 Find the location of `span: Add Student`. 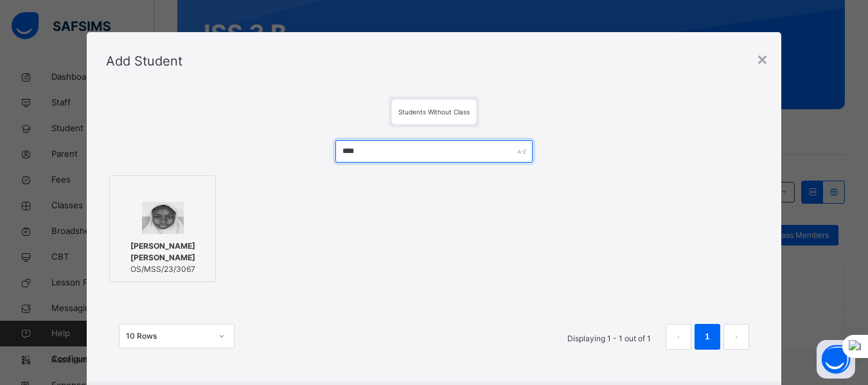

span: Add Student is located at coordinates (144, 61).